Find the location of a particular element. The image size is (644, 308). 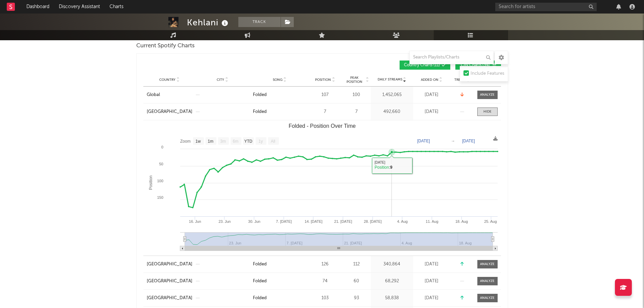

div: 107 is located at coordinates (325, 95).